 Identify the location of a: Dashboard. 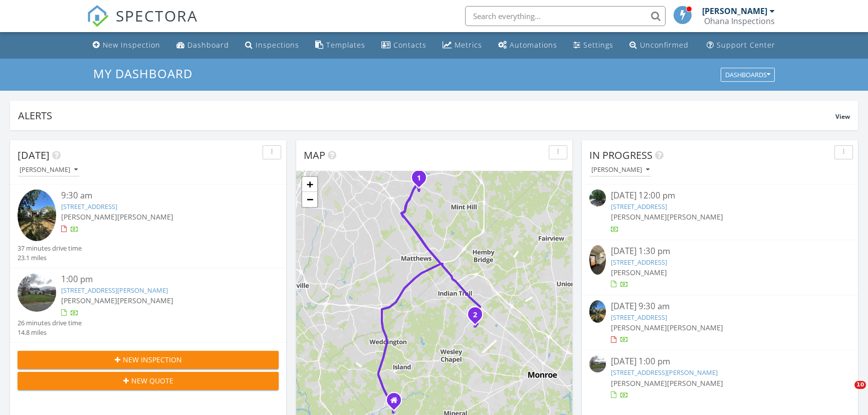
(202, 46).